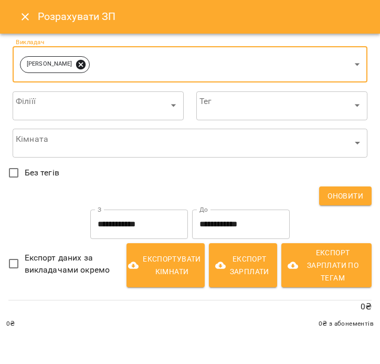 This screenshot has width=380, height=364. What do you see at coordinates (326, 265) in the screenshot?
I see `span: Експорт Зарплати по тегам` at bounding box center [326, 265].